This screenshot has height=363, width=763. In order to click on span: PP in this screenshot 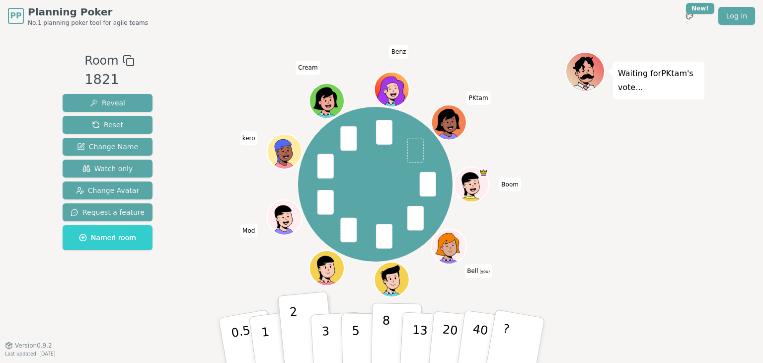, I will do `click(15, 16)`.